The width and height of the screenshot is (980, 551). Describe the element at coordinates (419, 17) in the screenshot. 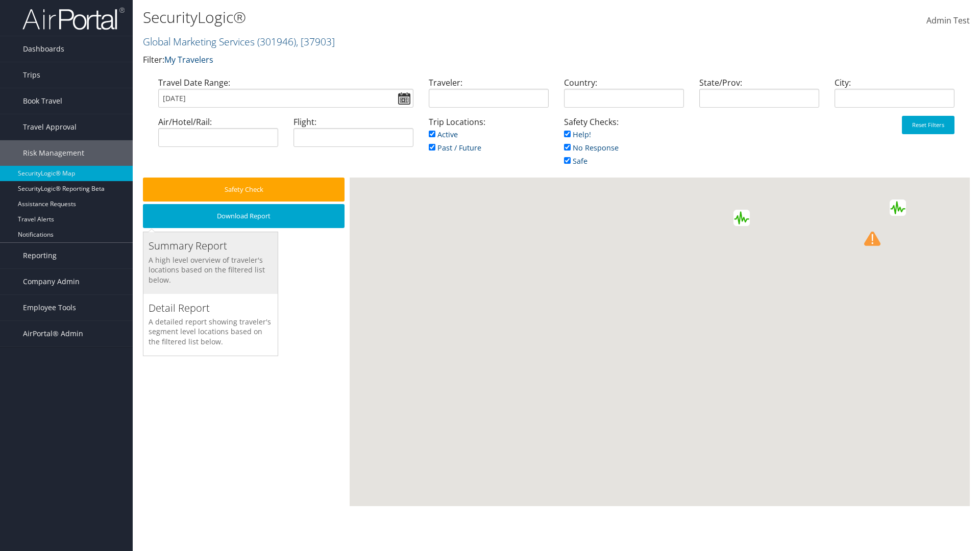

I see `h1: SecurityLogic®` at that location.